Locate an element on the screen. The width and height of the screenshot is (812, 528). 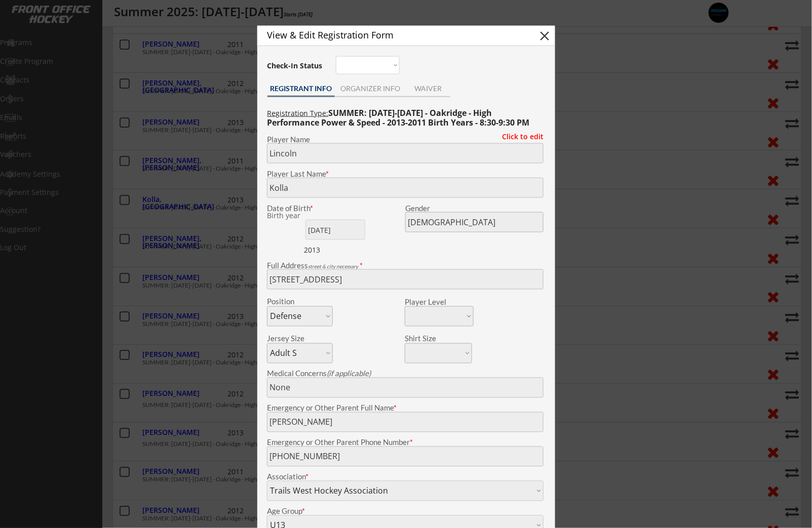
div: Association is located at coordinates (405, 477).